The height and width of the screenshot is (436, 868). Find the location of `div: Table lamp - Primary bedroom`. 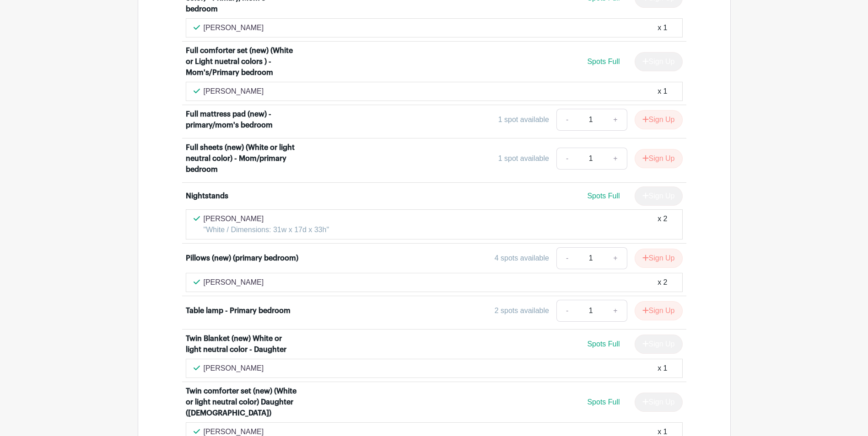

div: Table lamp - Primary bedroom is located at coordinates (238, 311).